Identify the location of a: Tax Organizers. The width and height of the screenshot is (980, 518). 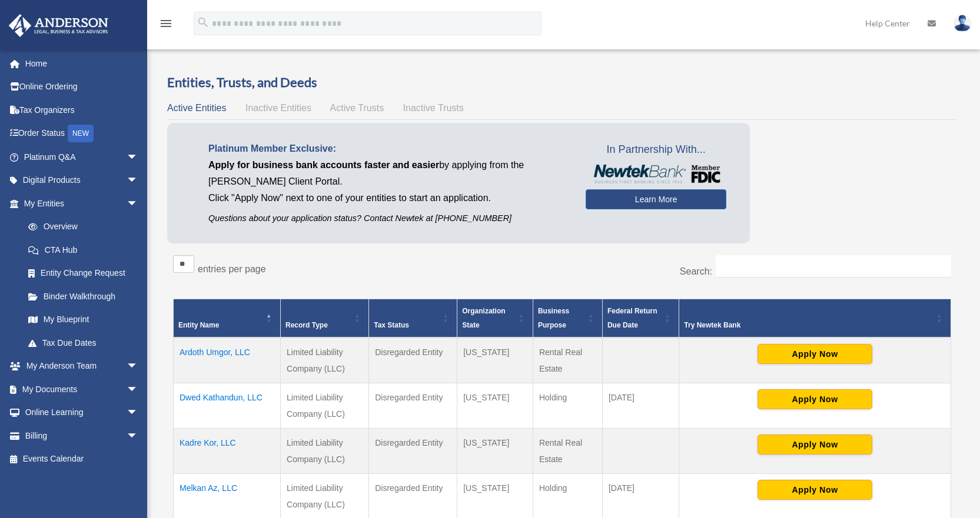
(81, 110).